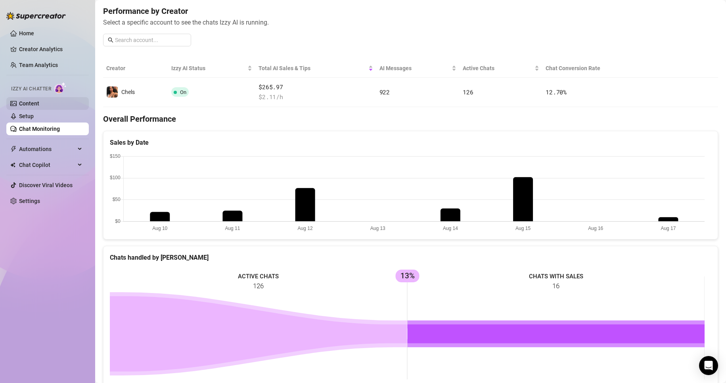  Describe the element at coordinates (410, 142) in the screenshot. I see `div: Sales by Date` at that location.